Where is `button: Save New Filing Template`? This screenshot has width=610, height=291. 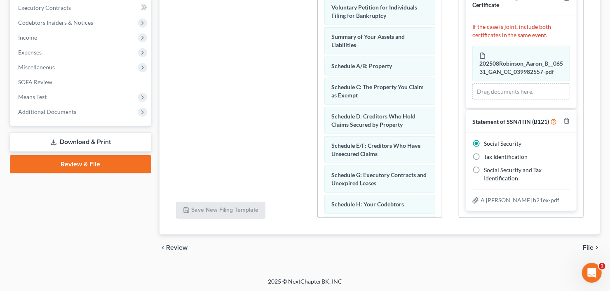 button: Save New Filing Template is located at coordinates (221, 210).